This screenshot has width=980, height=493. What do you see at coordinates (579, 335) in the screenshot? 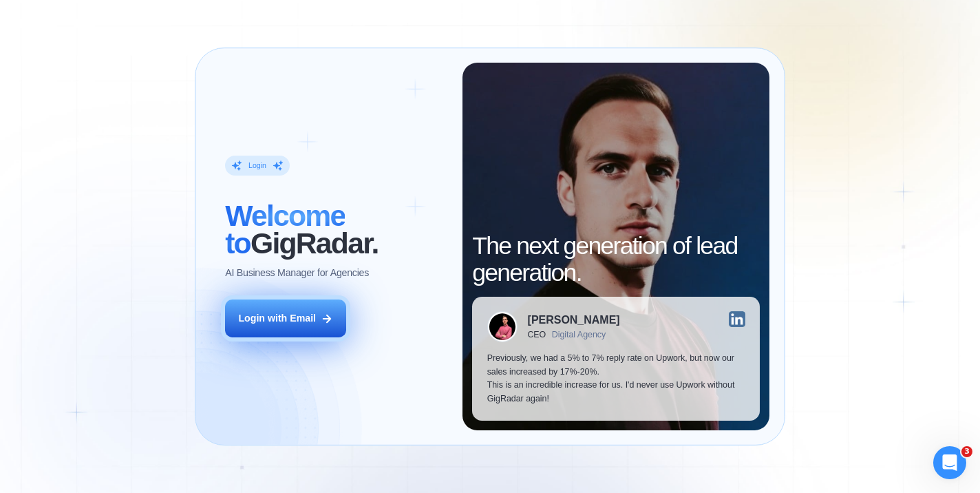
I see `div: Digital Agency` at bounding box center [579, 335].